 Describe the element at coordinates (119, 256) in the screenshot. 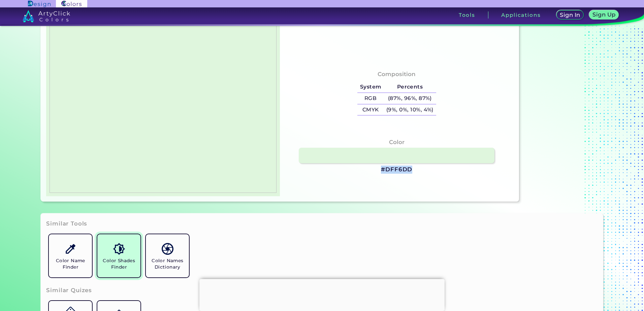

I see `a: Color Shades Finder` at that location.